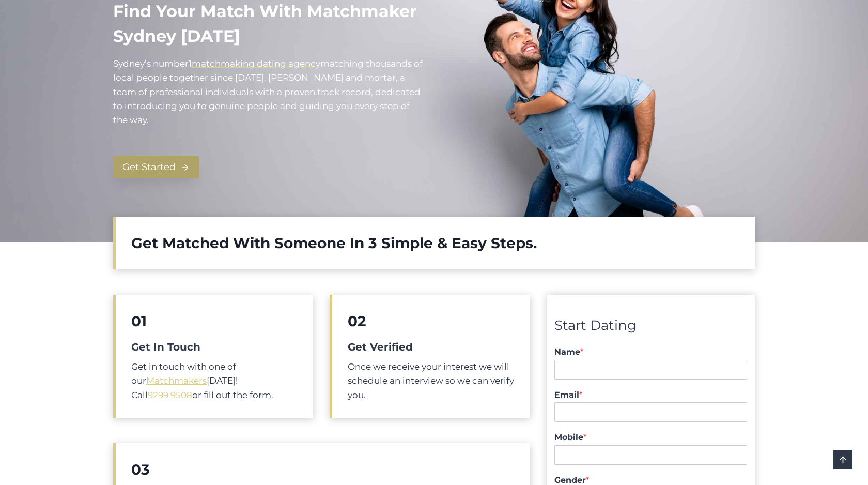  What do you see at coordinates (431, 347) in the screenshot?
I see `h5: Get Verified` at bounding box center [431, 347].